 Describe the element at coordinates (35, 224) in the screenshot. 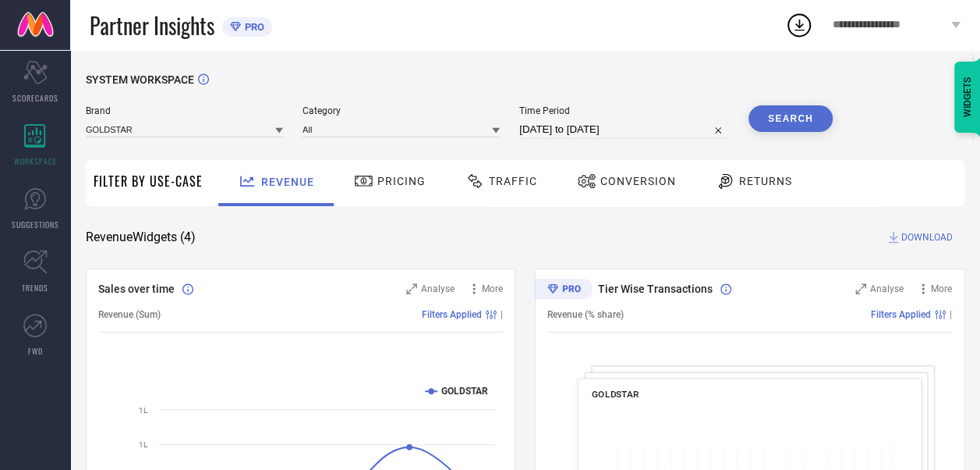

I see `span: SUGGESTIONS` at that location.